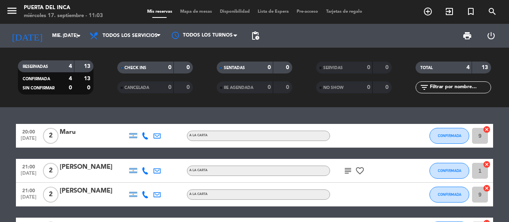  I want to click on span: Disponibilidad, so click(235, 12).